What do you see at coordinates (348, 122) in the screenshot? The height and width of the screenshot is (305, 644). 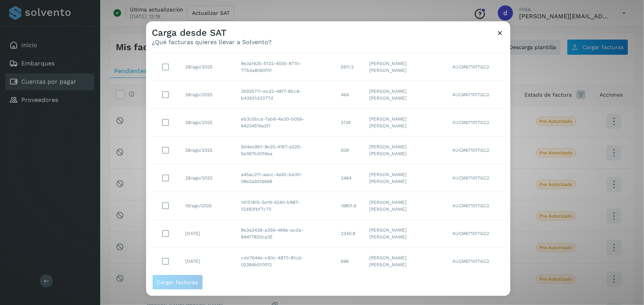 I see `td: 3136` at bounding box center [348, 122].